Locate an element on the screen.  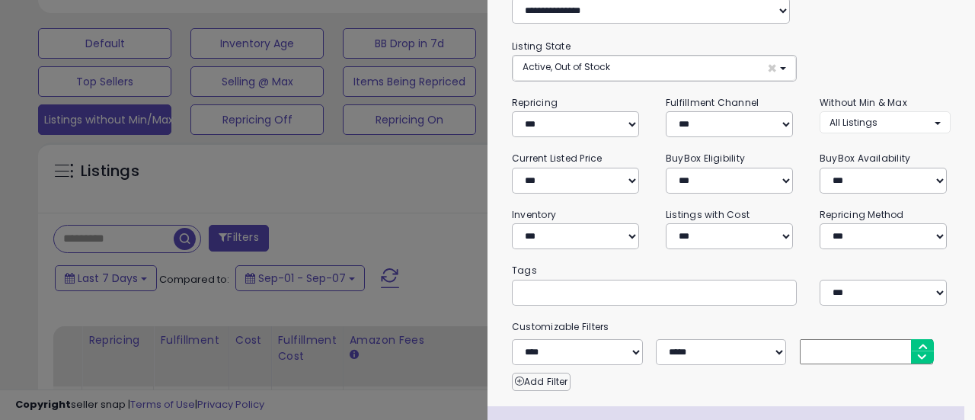
span: Active, Out of Stock is located at coordinates (566, 66).